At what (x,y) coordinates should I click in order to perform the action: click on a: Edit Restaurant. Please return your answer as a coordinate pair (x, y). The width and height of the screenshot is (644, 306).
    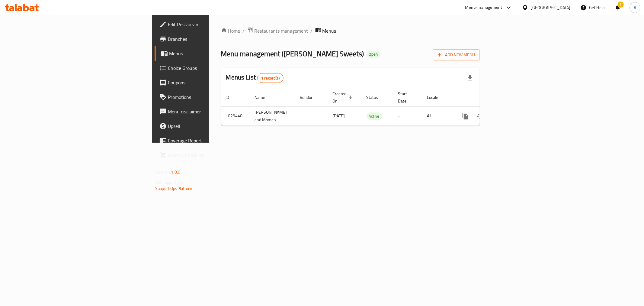
    Looking at the image, I should click on (207, 24).